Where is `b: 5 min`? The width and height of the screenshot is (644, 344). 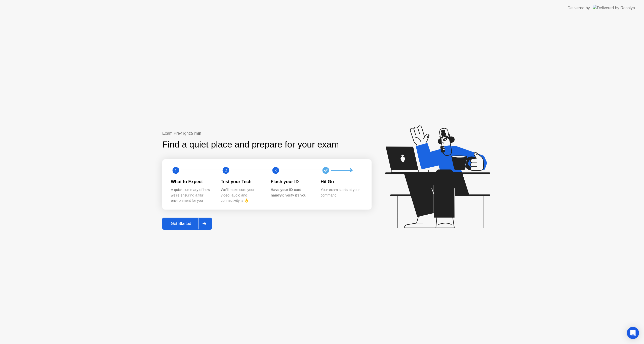 b: 5 min is located at coordinates (197, 134).